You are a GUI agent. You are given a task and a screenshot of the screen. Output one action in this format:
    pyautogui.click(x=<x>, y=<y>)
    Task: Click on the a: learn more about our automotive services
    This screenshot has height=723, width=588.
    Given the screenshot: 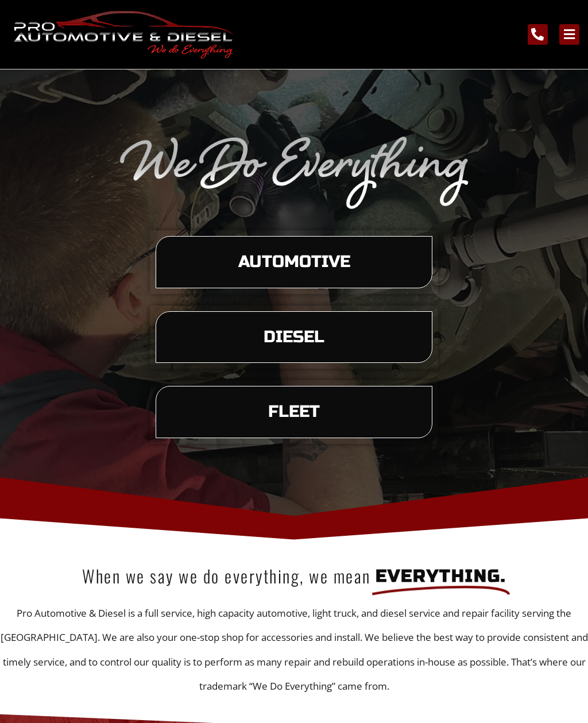 What is the action you would take?
    pyautogui.click(x=294, y=262)
    